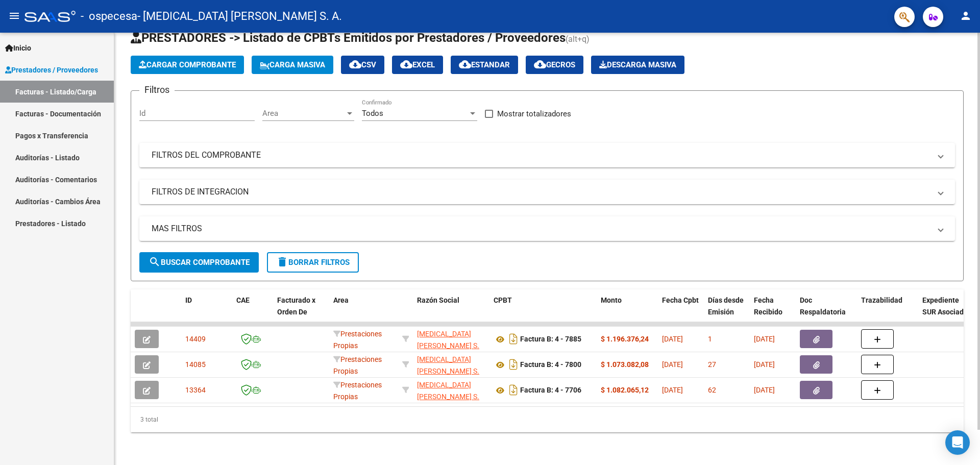  Describe the element at coordinates (550, 339) in the screenshot. I see `strong: Factura B: 4 - 7885` at that location.